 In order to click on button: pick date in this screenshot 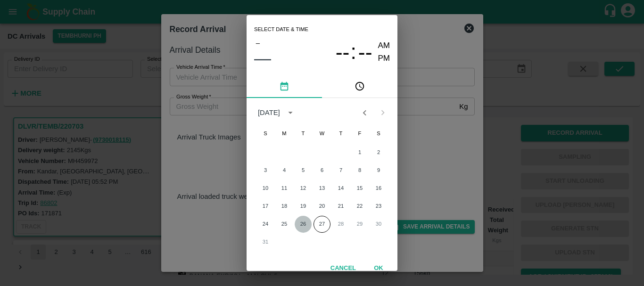, I will do `click(284, 87)`.